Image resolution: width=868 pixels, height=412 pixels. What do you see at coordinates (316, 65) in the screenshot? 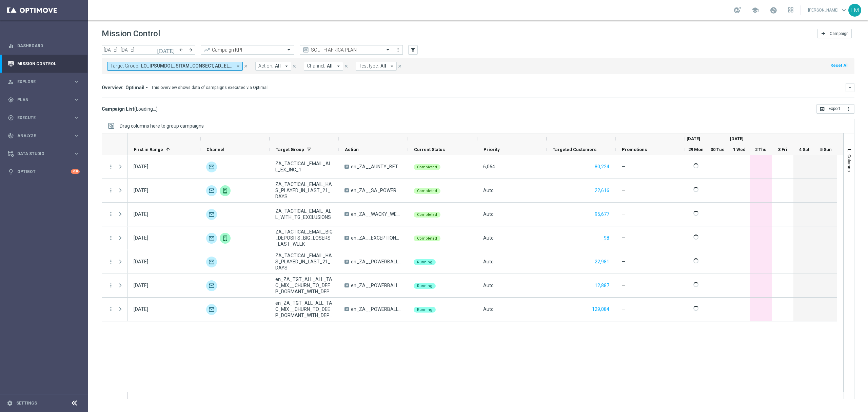
I see `span: Channel:` at bounding box center [316, 65].